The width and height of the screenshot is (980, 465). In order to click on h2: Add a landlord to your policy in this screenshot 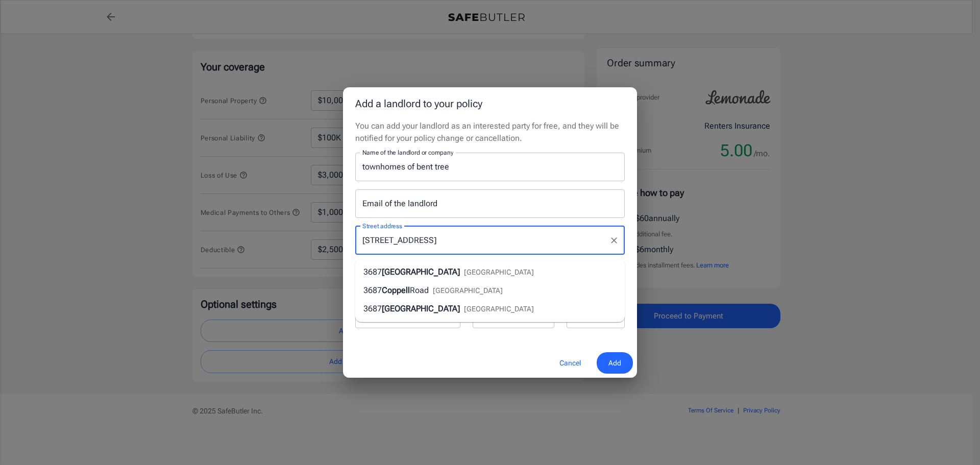, I will do `click(490, 103)`.